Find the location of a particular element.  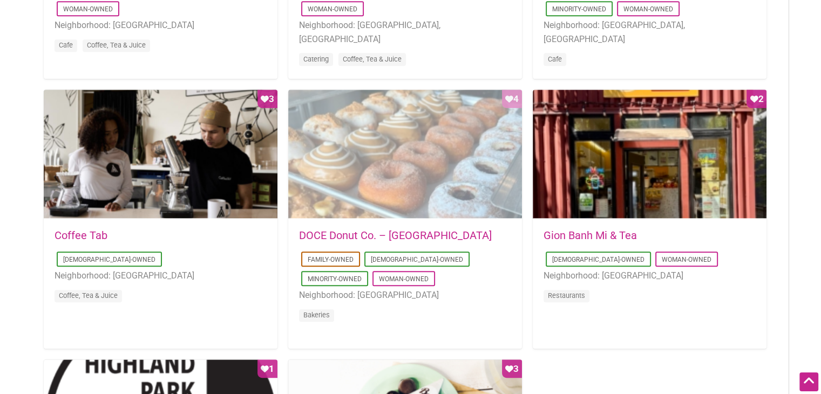

a: Family-Owned is located at coordinates (330, 260).